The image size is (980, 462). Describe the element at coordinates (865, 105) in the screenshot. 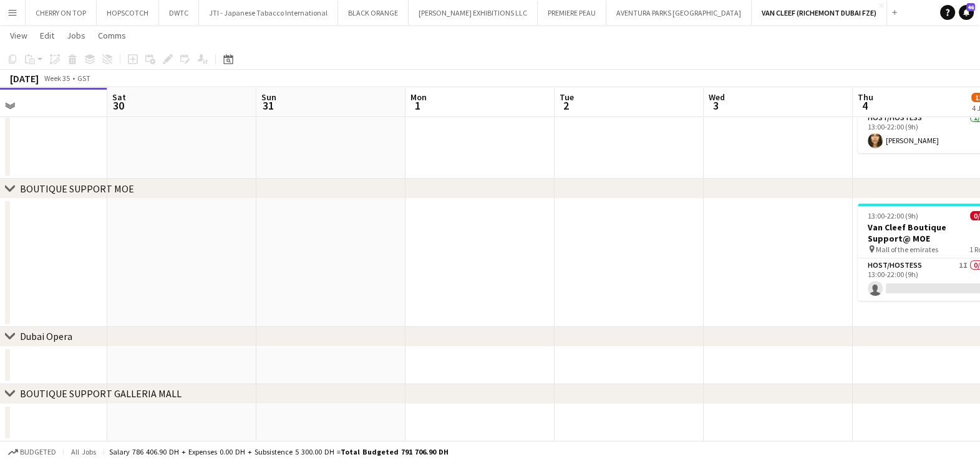

I see `span: 4` at that location.